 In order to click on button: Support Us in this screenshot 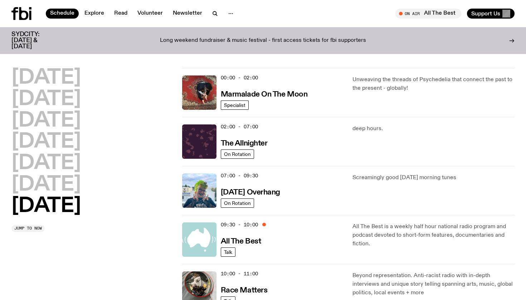, I will do `click(491, 14)`.